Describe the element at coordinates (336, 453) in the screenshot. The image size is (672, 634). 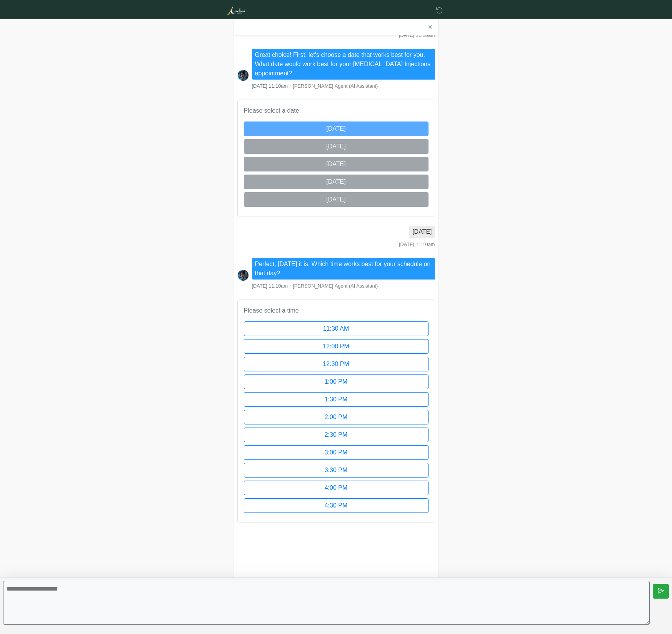
I see `button: 3:00 PM` at that location.